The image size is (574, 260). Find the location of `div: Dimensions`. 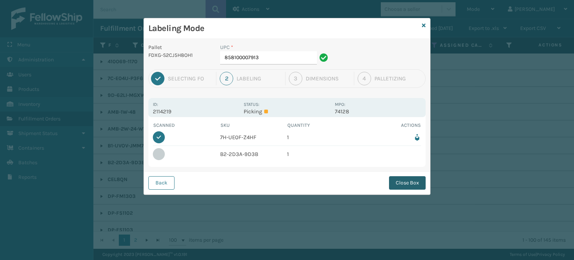

div: Dimensions is located at coordinates (328, 78).